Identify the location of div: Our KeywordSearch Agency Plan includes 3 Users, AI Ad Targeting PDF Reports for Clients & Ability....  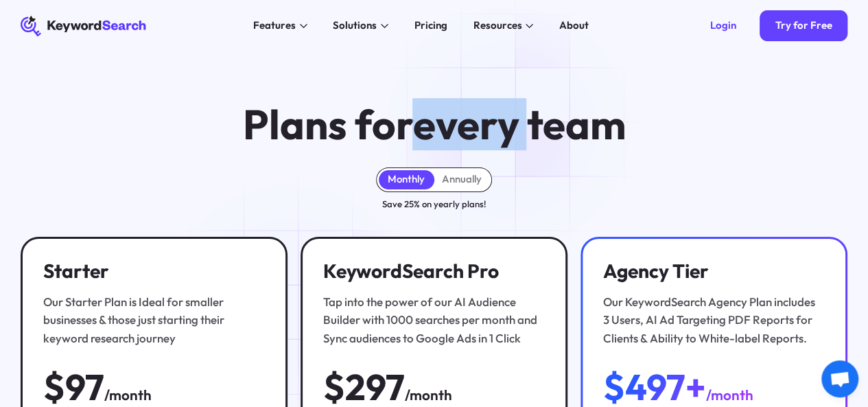
(711, 320).